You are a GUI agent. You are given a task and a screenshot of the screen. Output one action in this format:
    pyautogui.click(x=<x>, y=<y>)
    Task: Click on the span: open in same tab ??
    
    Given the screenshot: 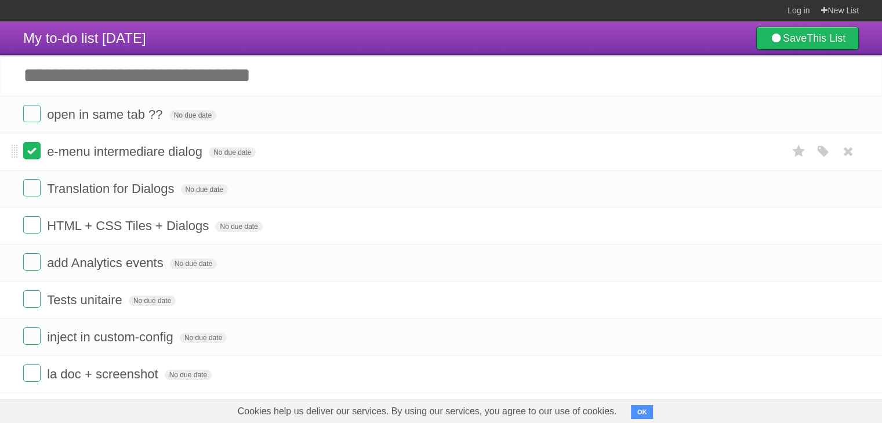 What is the action you would take?
    pyautogui.click(x=106, y=114)
    